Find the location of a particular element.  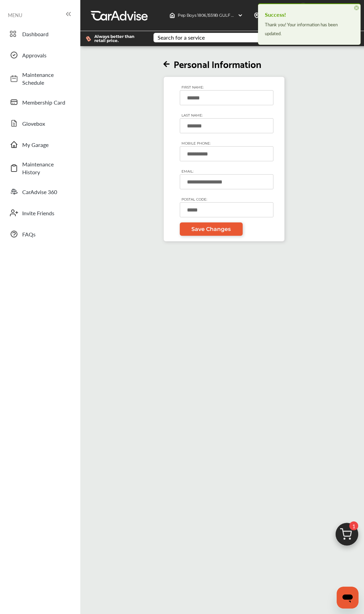

span: LAST NAME: is located at coordinates (192, 115).